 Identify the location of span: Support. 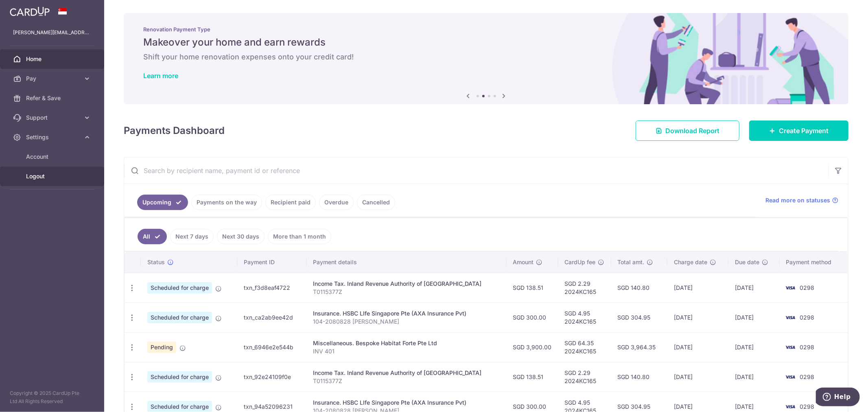
(53, 118).